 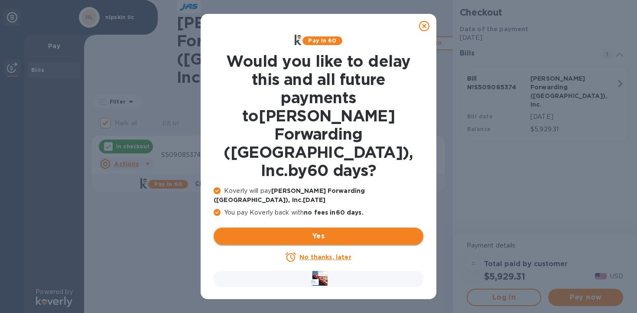 I want to click on b: no fees in 60 days ., so click(x=333, y=212).